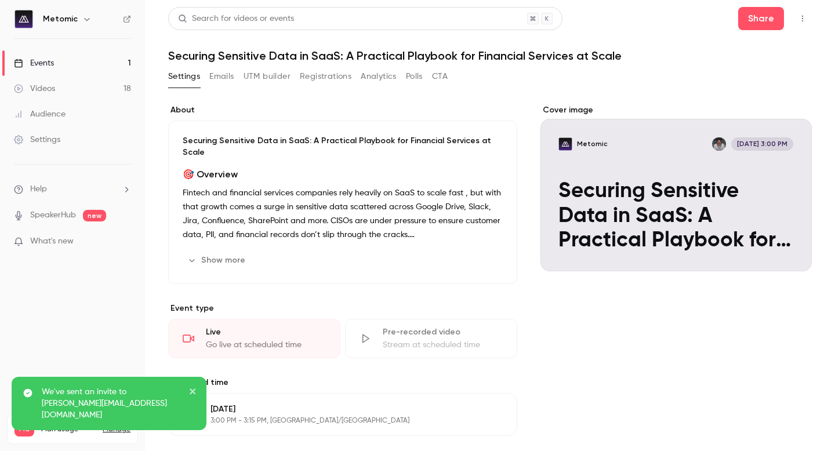  Describe the element at coordinates (24, 19) in the screenshot. I see `img: Metomic` at that location.